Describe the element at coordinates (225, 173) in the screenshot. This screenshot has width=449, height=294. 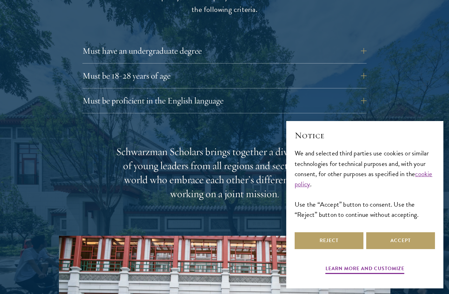
I see `div: Schwarzman Scholars brings together a diverse cohort of young leaders from all regions and sector...` at that location.